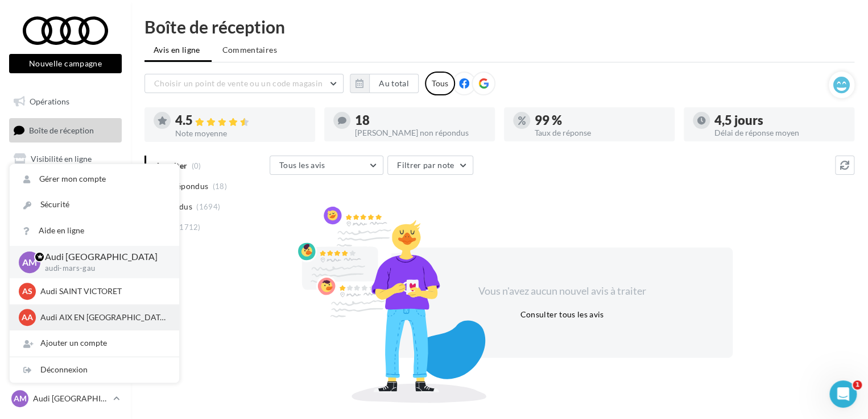  Describe the element at coordinates (240, 120) in the screenshot. I see `div: 4.5` at that location.